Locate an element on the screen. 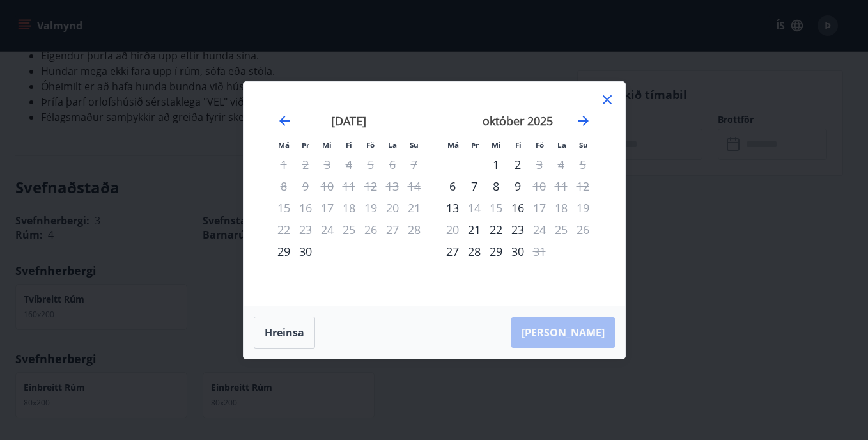 This screenshot has width=868, height=440. td: Not available. föstudagur, 5. september 2025 is located at coordinates (371, 165).